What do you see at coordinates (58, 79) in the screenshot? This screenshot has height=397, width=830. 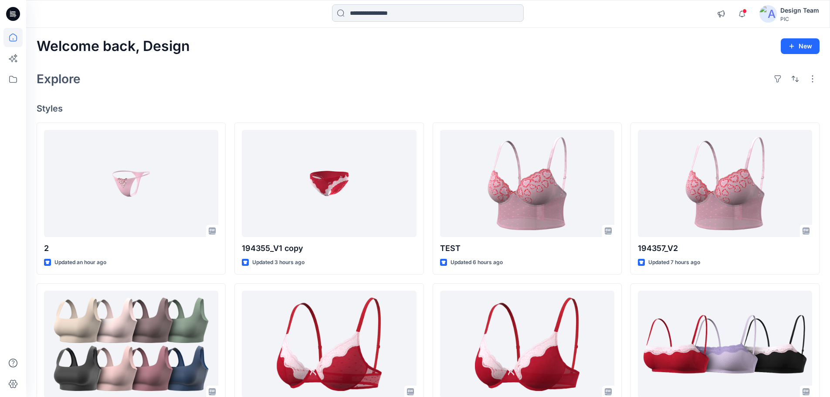 I see `h2: Explore` at bounding box center [58, 79].